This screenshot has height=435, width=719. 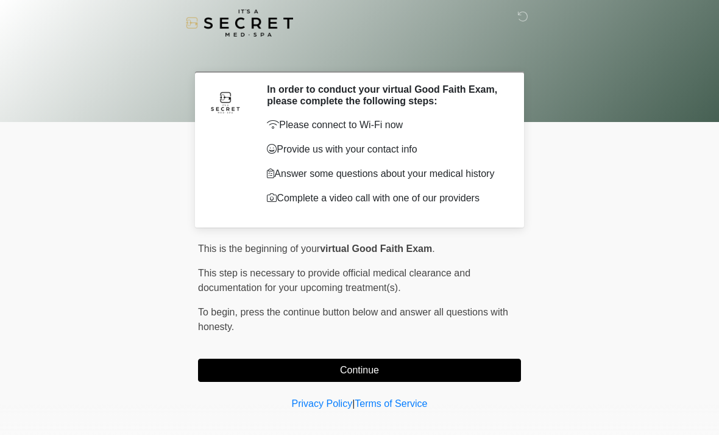 What do you see at coordinates (322, 403) in the screenshot?
I see `a: Privacy Policy` at bounding box center [322, 403].